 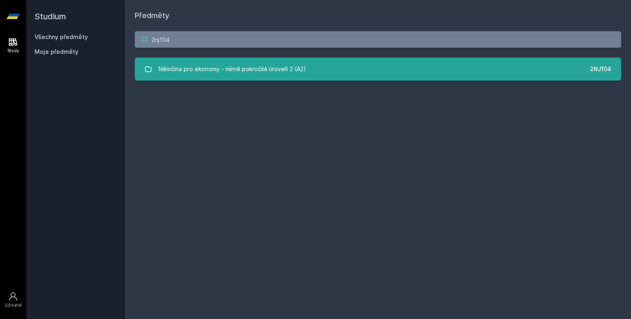 What do you see at coordinates (56, 52) in the screenshot?
I see `span: Moje předměty` at bounding box center [56, 52].